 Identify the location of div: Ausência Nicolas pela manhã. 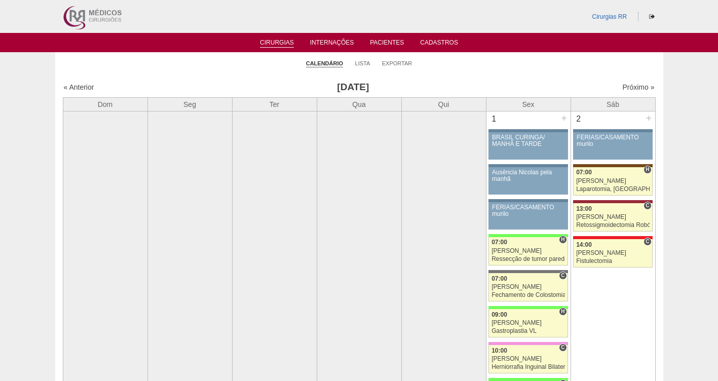
(528, 176).